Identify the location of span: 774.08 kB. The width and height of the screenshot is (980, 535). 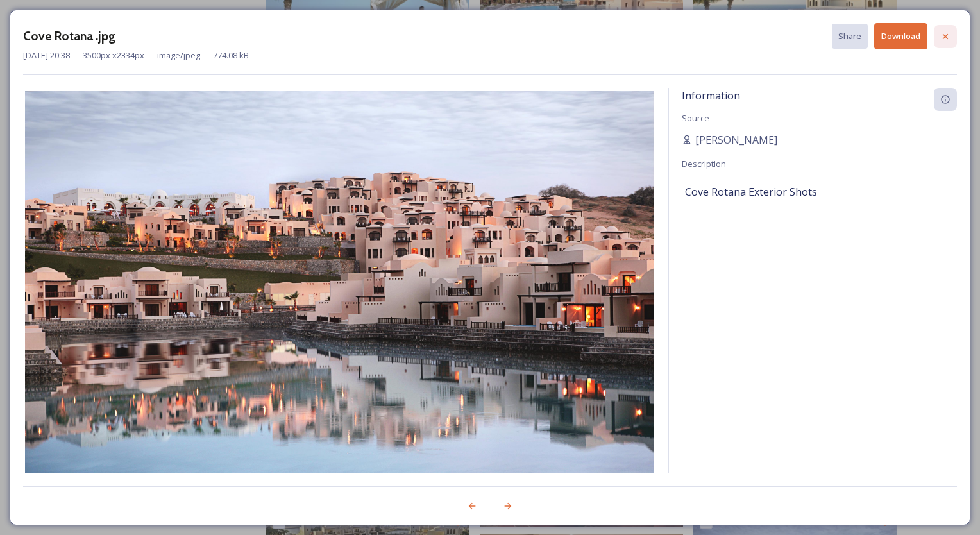
(231, 55).